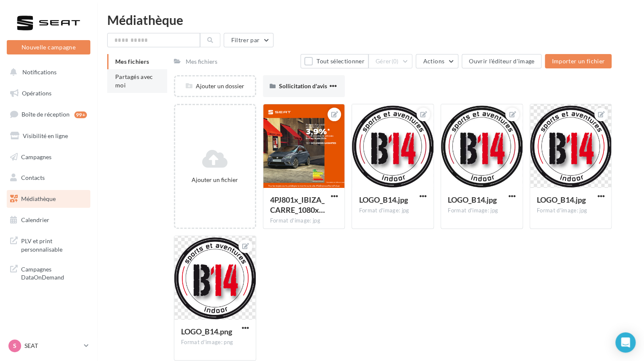 The image size is (644, 361). What do you see at coordinates (579, 61) in the screenshot?
I see `span: Importer un fichier` at bounding box center [579, 61].